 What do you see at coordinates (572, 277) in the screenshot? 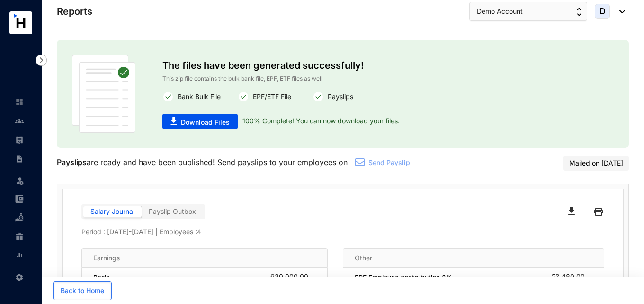
I see `div: 52,480.00` at bounding box center [572, 277].